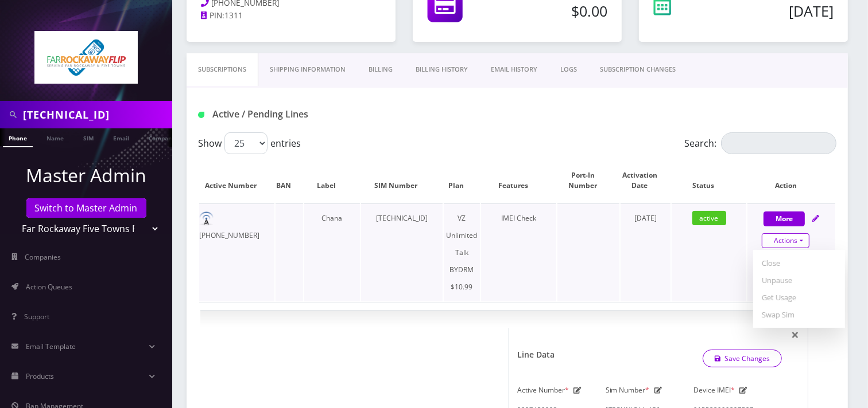 The width and height of the screenshot is (868, 408). Describe the element at coordinates (402, 180) in the screenshot. I see `th: SIM Number: activate to sort column ascending` at that location.